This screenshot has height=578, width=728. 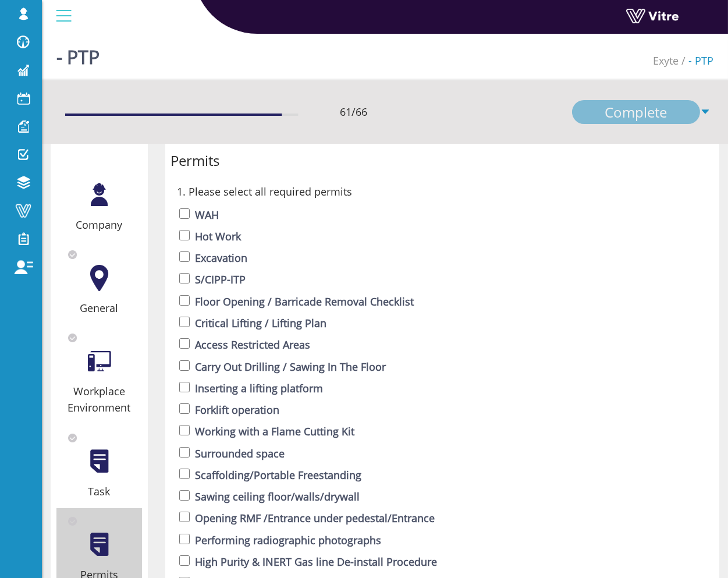 What do you see at coordinates (278, 497) in the screenshot?
I see `label: Sawing ceiling floor/walls/drywall` at bounding box center [278, 497].